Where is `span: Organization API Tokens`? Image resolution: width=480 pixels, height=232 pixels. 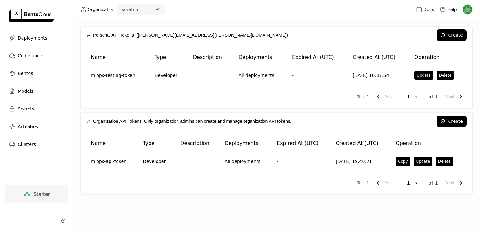
span: Organization API Tokens is located at coordinates (117, 121).